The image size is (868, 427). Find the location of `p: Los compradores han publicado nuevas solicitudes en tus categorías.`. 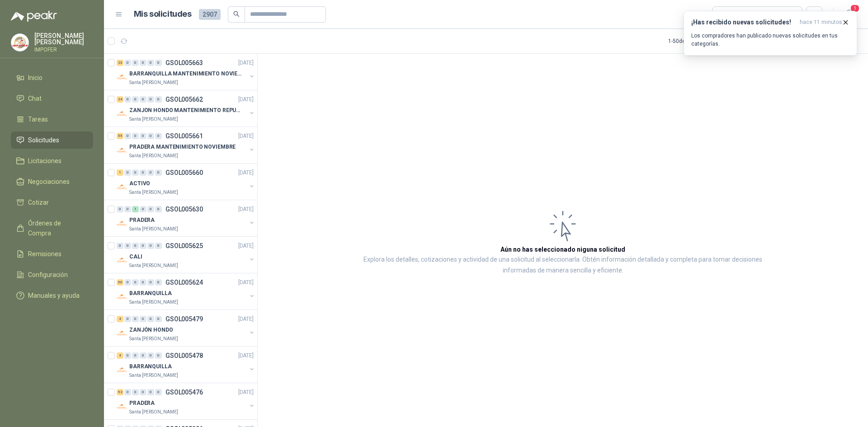

p: Los compradores han publicado nuevas solicitudes en tus categorías. is located at coordinates (771, 40).